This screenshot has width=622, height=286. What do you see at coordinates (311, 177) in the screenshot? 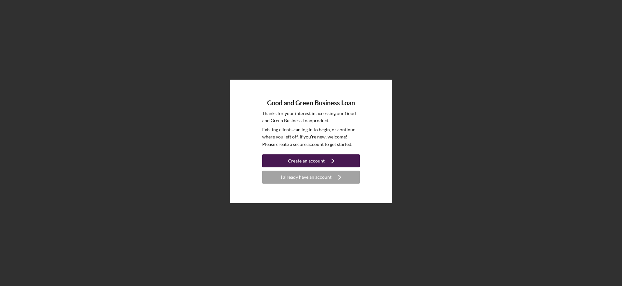
I see `button: I already have an account` at bounding box center [311, 177].